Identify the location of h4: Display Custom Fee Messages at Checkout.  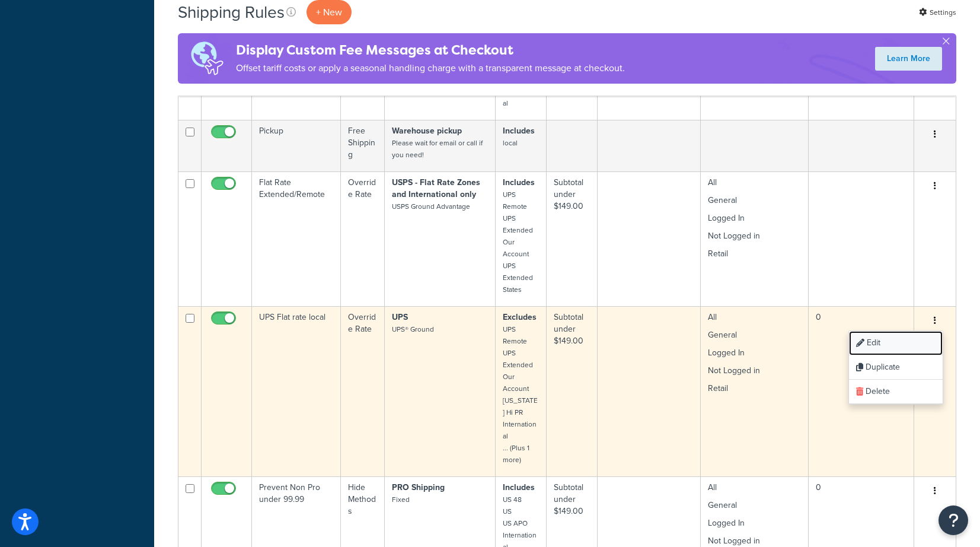
(431, 50).